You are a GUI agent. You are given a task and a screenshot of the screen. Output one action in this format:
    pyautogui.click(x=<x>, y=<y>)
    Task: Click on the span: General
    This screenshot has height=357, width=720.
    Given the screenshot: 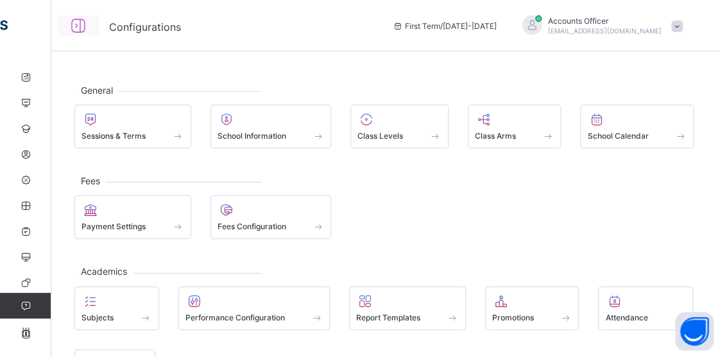 What is the action you would take?
    pyautogui.click(x=97, y=90)
    